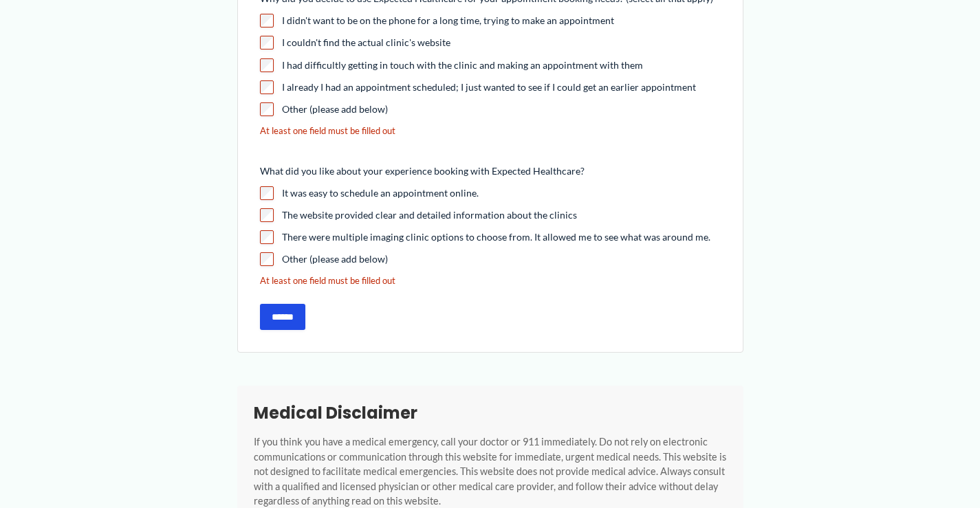 The width and height of the screenshot is (980, 508). What do you see at coordinates (501, 65) in the screenshot?
I see `label: I had difficultly getting in touch with the clinic and making an appointment with them` at bounding box center [501, 65].